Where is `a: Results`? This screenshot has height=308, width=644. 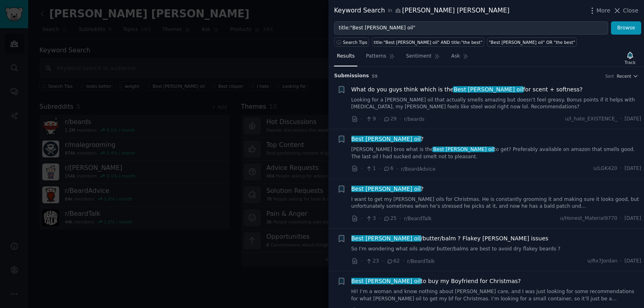 a: Results is located at coordinates (346, 58).